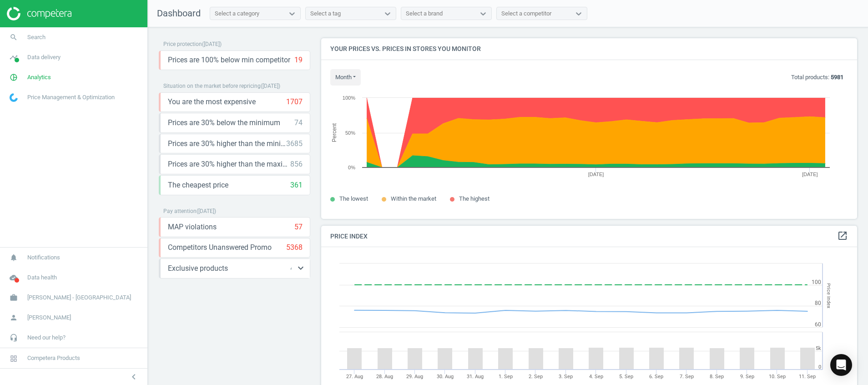  Describe the element at coordinates (841, 365) in the screenshot. I see `div: Open Intercom Messenger` at that location.